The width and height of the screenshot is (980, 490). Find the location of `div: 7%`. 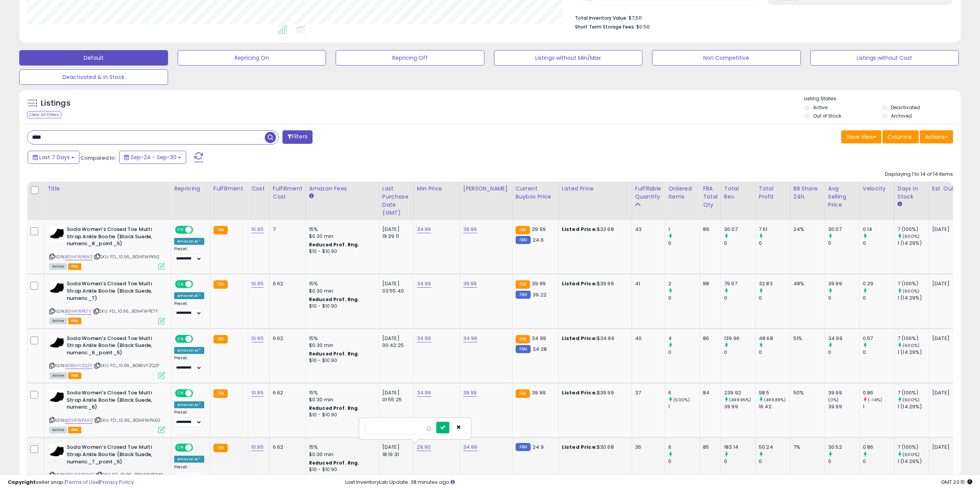

div: 7% is located at coordinates (806, 447).